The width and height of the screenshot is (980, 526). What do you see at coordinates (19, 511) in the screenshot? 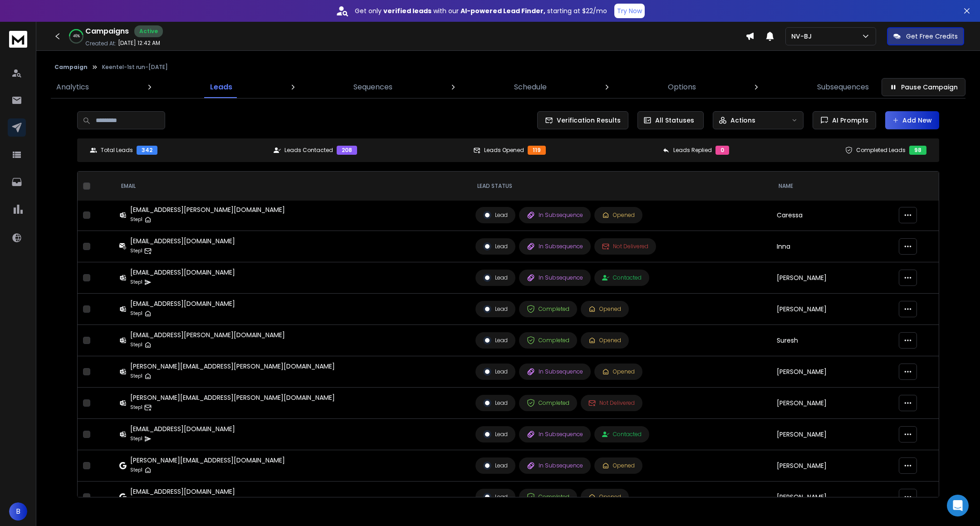
I see `button: B` at bounding box center [19, 511].